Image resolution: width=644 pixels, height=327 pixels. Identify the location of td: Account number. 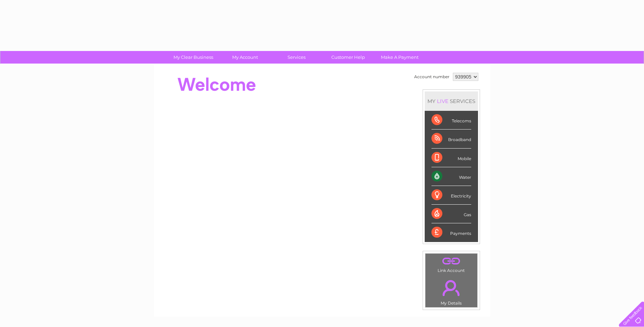
(432, 77).